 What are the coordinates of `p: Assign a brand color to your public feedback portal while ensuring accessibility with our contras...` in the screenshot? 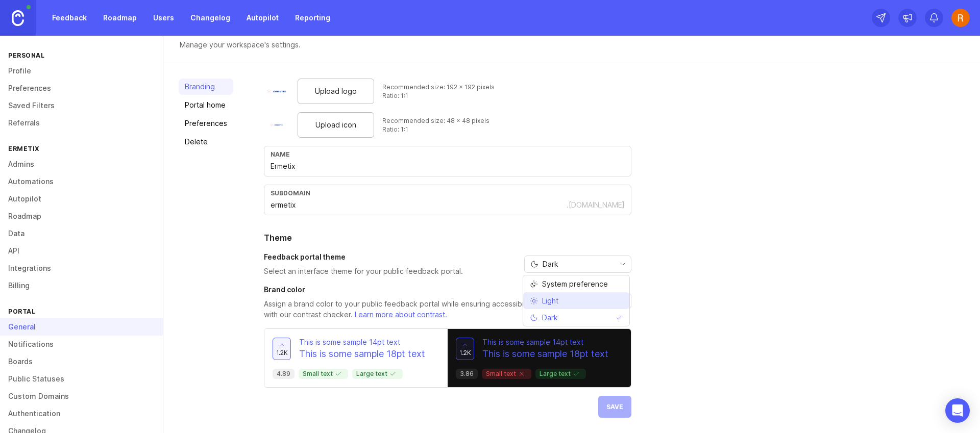 It's located at (403, 310).